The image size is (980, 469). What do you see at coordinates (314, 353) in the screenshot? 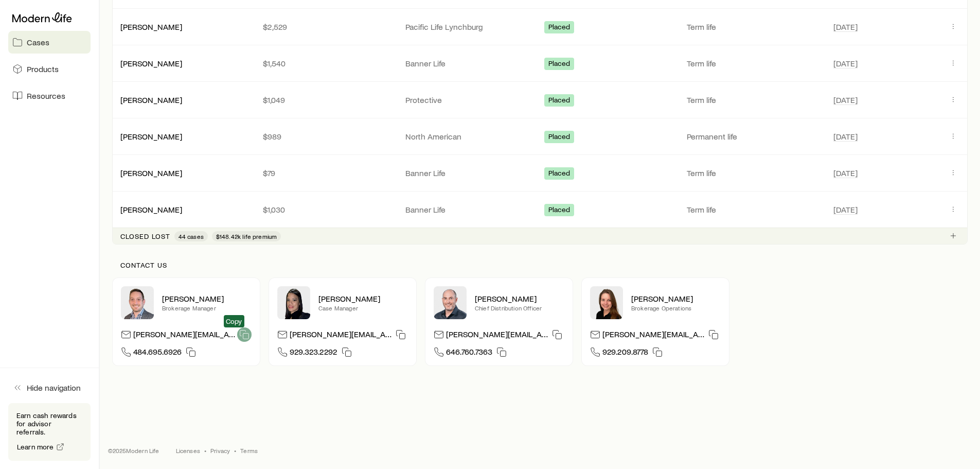
I see `span: 929.323.2292` at bounding box center [314, 353].